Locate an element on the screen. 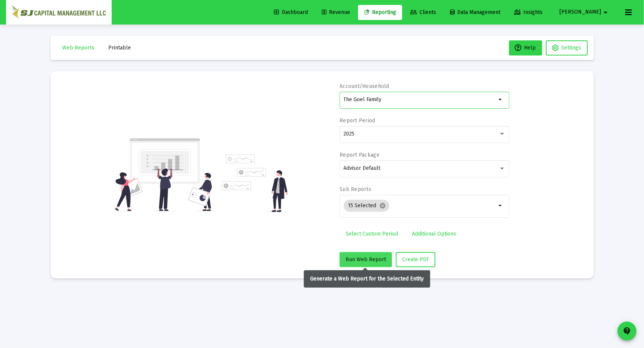  label: Report Period is located at coordinates (357, 120).